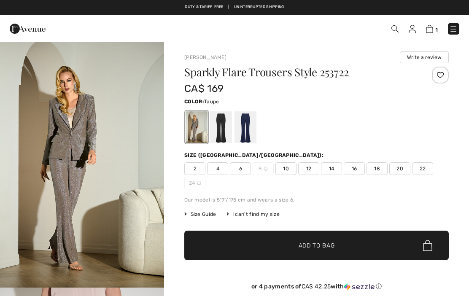  I want to click on span: 16, so click(354, 169).